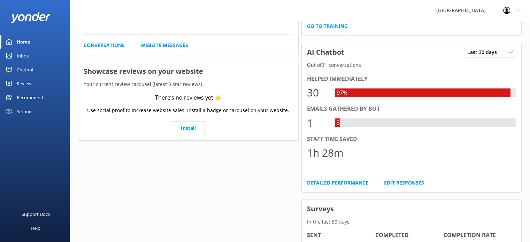 The image size is (530, 242). Describe the element at coordinates (164, 45) in the screenshot. I see `a: Website Messages` at that location.